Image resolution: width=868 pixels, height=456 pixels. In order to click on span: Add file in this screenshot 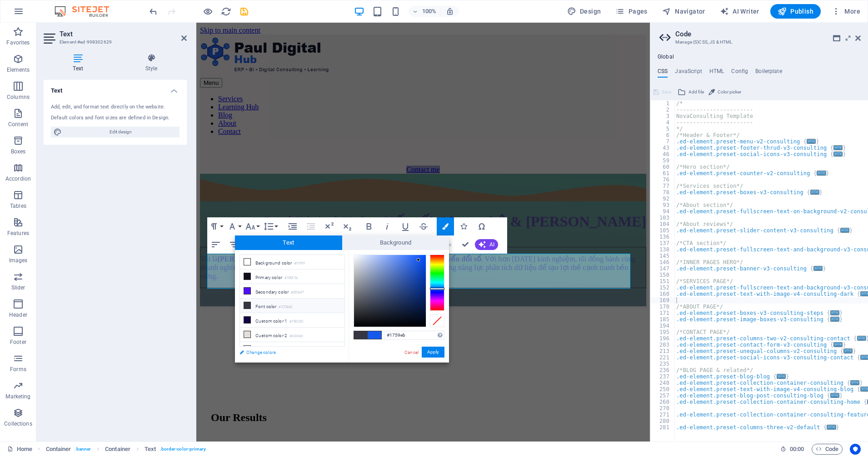, I will do `click(696, 92)`.